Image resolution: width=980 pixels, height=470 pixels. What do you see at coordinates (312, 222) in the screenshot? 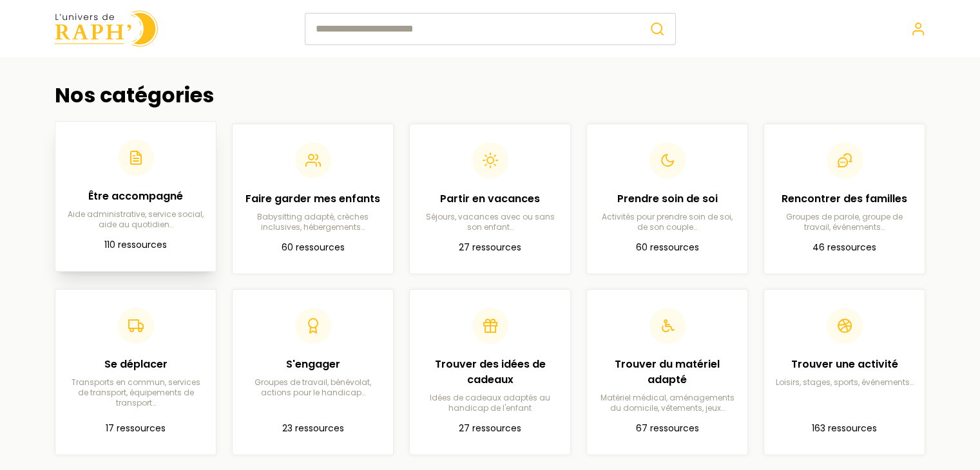
I see `p: Babysitting adapté, crèches inclusives, hébergements…` at bounding box center [312, 222].